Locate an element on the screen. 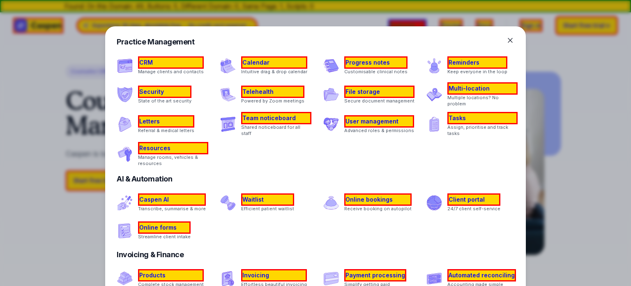  a: Automated reconciling is located at coordinates (482, 275).